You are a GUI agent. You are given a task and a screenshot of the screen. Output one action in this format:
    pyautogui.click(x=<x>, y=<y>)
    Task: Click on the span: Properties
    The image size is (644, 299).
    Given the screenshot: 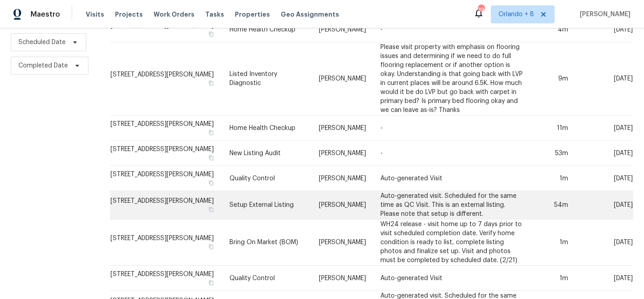 What is the action you would take?
    pyautogui.click(x=253, y=14)
    